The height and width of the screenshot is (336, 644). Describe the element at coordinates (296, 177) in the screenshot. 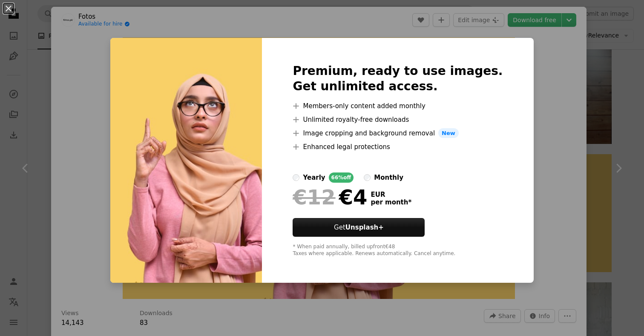

I see `input: yearly66%off` at that location.